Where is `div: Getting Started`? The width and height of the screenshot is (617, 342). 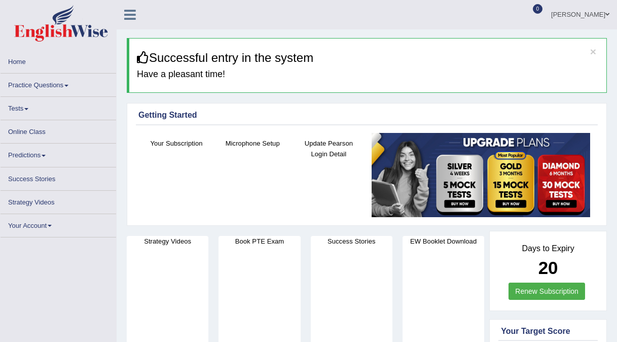 div: Getting Started is located at coordinates (366, 115).